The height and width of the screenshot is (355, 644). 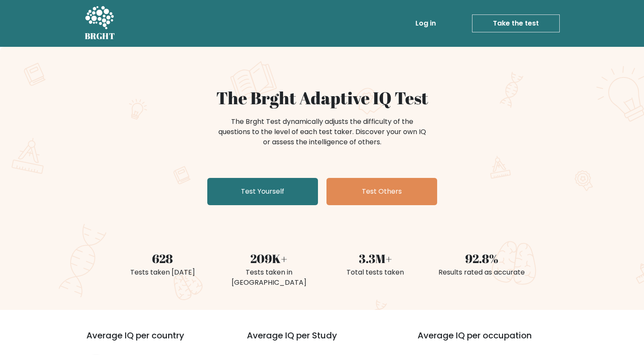 What do you see at coordinates (482, 258) in the screenshot?
I see `div: 92.8%` at bounding box center [482, 258].